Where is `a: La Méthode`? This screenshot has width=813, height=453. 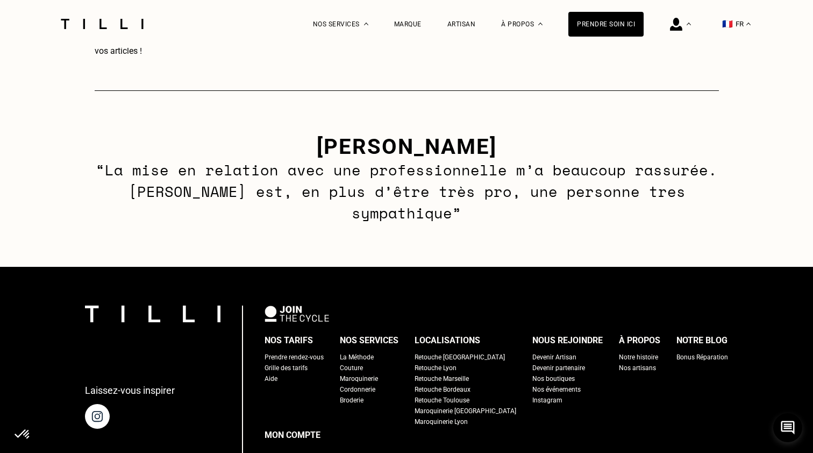 a: La Méthode is located at coordinates (356, 357).